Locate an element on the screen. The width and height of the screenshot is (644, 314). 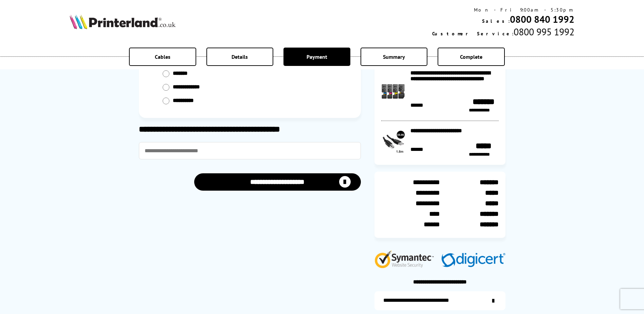
a: additional-ink is located at coordinates (440, 301).